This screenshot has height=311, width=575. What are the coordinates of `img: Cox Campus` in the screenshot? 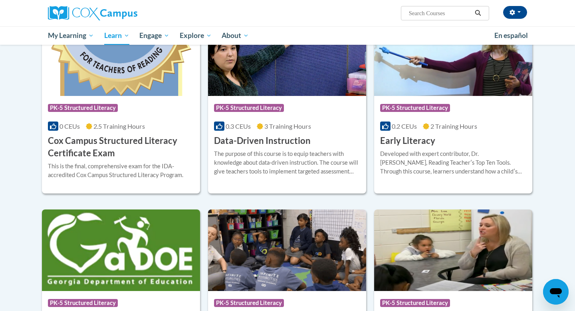 It's located at (93, 13).